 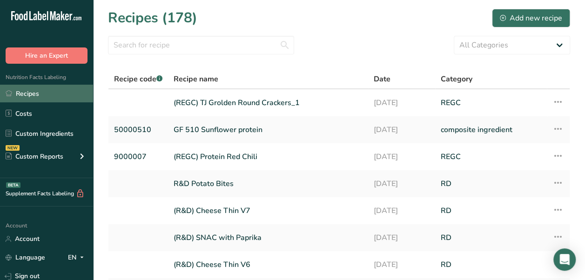 What do you see at coordinates (531, 18) in the screenshot?
I see `button: Add new recipe` at bounding box center [531, 18].